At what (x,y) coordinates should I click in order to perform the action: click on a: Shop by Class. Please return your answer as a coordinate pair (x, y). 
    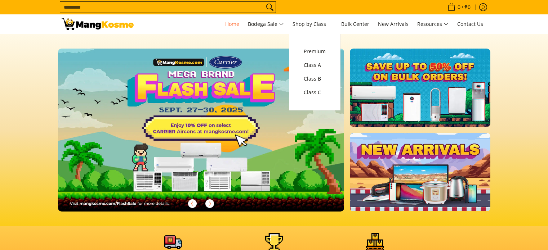
    Looking at the image, I should click on (312, 24).